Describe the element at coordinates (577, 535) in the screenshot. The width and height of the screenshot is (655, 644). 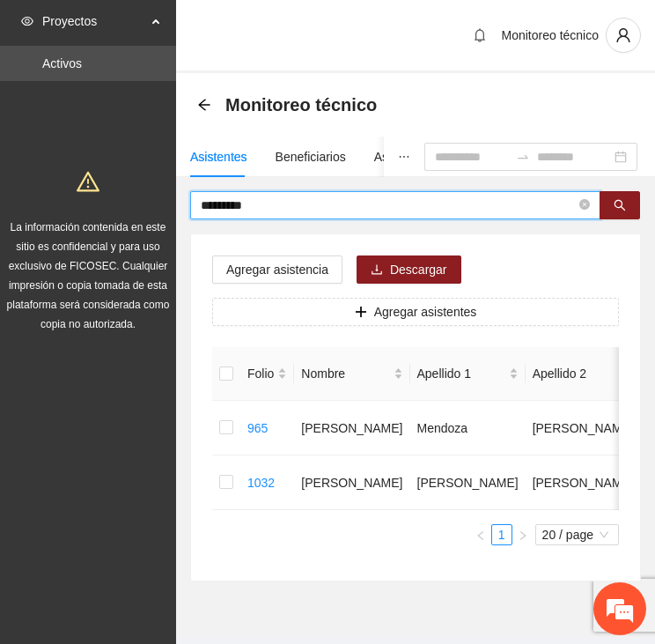
I see `span: 20 / page` at that location.